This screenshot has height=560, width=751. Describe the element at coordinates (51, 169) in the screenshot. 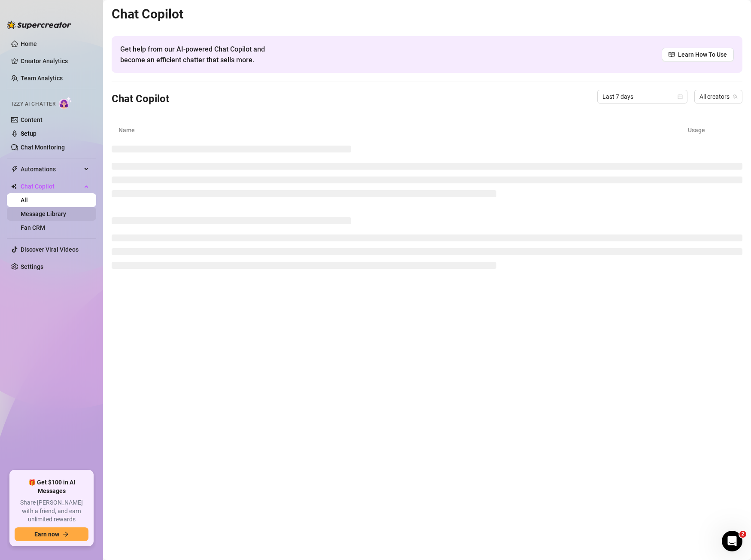

I see `span: Automations` at that location.